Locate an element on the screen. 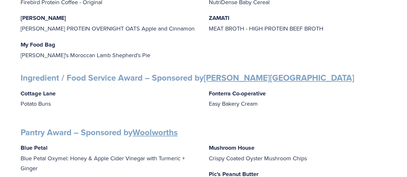 This screenshot has width=407, height=177. p: Potato Buns is located at coordinates (109, 98).